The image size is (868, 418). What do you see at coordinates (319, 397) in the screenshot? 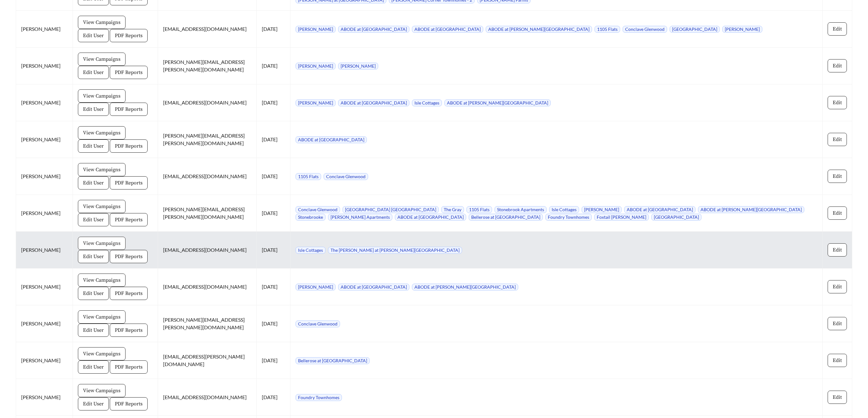
I see `span: Foundry Townhomes` at bounding box center [319, 397].